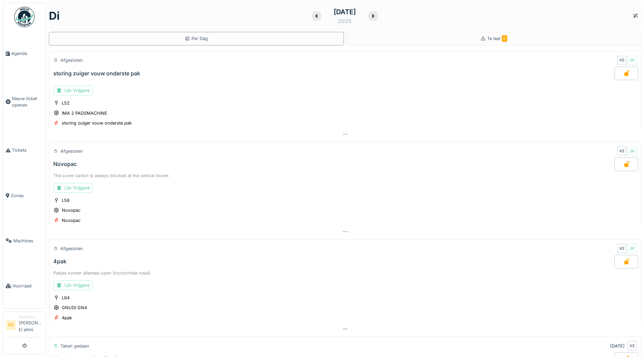  What do you see at coordinates (24, 102) in the screenshot?
I see `a: Nieuw ticket openen` at bounding box center [24, 102].